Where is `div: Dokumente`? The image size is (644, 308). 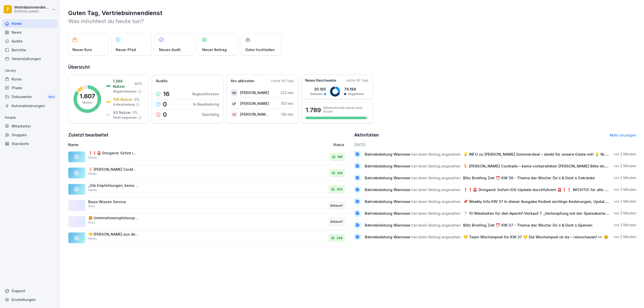
div: Dokumente is located at coordinates (30, 97).